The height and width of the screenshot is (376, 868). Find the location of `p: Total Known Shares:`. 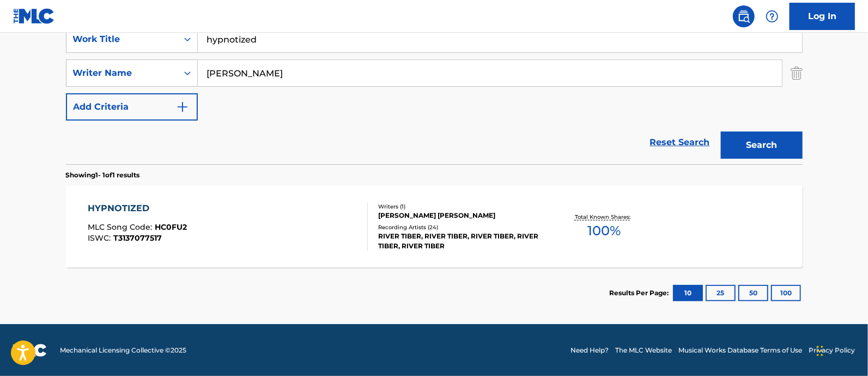

p: Total Known Shares: is located at coordinates (603, 217).